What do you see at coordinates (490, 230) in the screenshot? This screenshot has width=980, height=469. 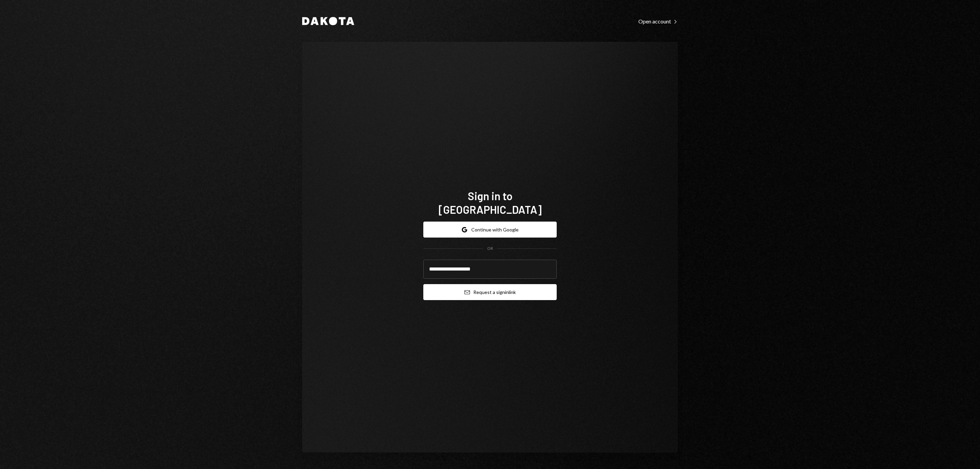 I see `button: Continue with Google` at bounding box center [490, 230].